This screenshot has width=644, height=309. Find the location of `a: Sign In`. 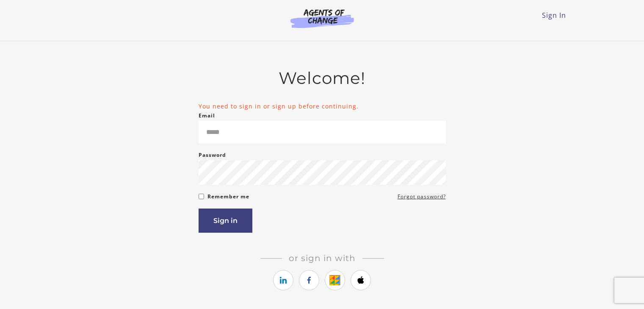

a: Sign In is located at coordinates (553, 15).